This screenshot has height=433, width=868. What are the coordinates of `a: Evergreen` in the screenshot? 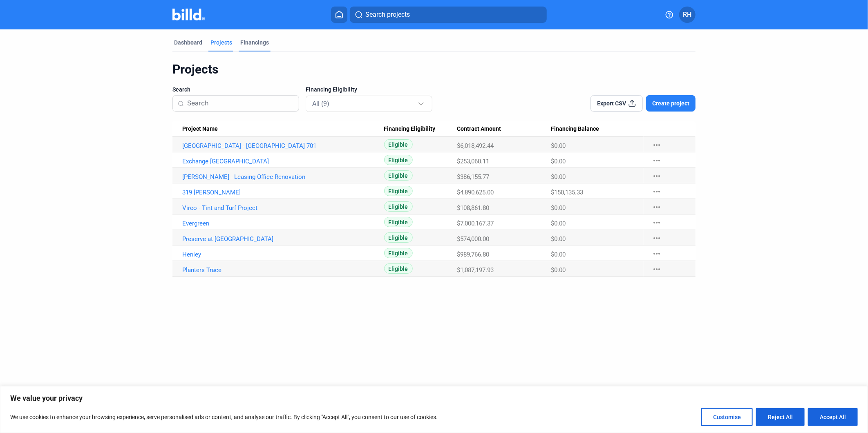 It's located at (283, 223).